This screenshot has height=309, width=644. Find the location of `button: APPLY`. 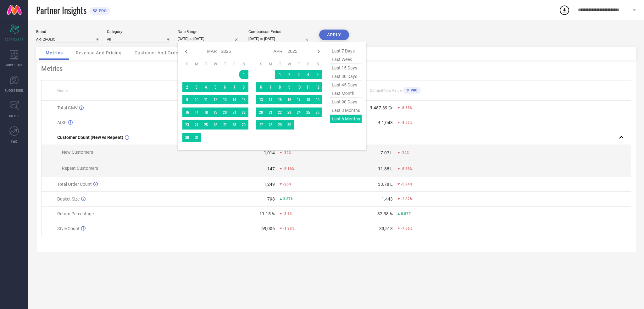

button: APPLY is located at coordinates (334, 35).